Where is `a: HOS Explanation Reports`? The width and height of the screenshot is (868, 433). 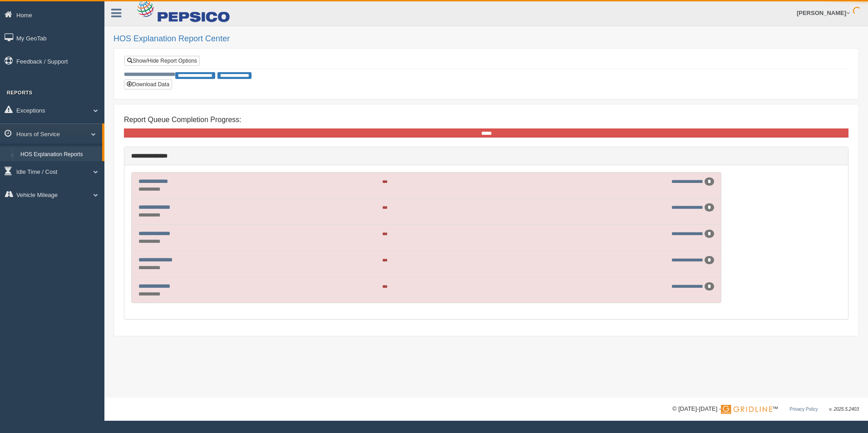
a: HOS Explanation Reports is located at coordinates (59, 155).